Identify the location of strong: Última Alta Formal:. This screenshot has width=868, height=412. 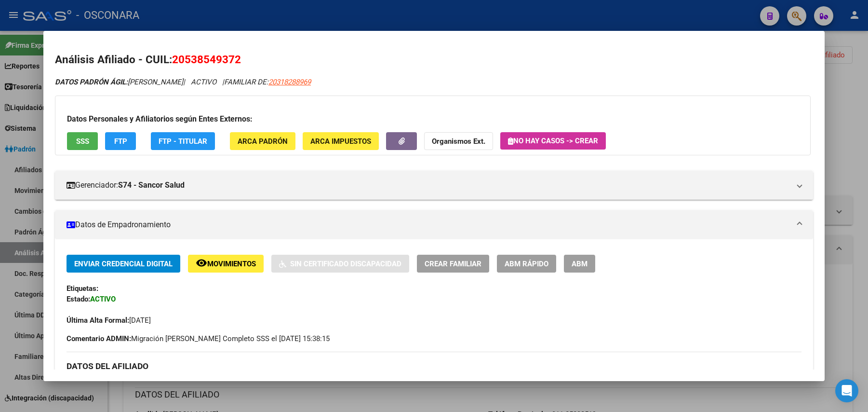
(98, 321).